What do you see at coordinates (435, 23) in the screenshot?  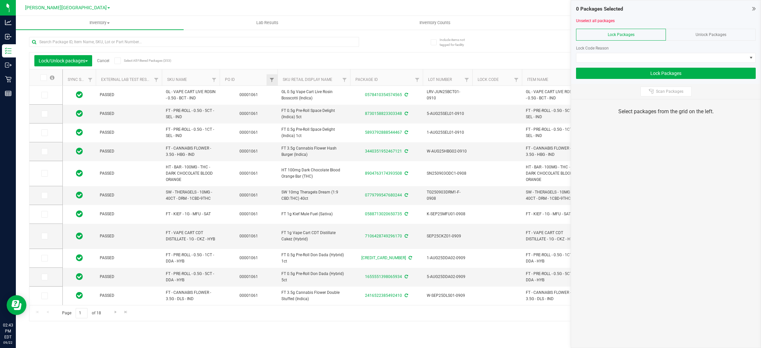 I see `a: Inventory Counts` at bounding box center [435, 23].